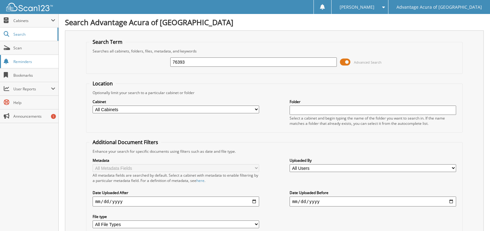  What do you see at coordinates (176, 202) in the screenshot?
I see `input: start` at bounding box center [176, 202].